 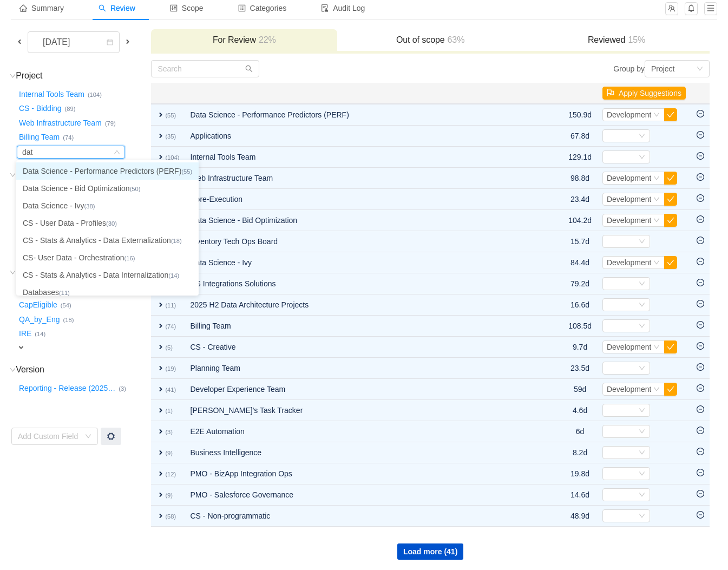 I want to click on button: Billing Team, so click(x=39, y=137).